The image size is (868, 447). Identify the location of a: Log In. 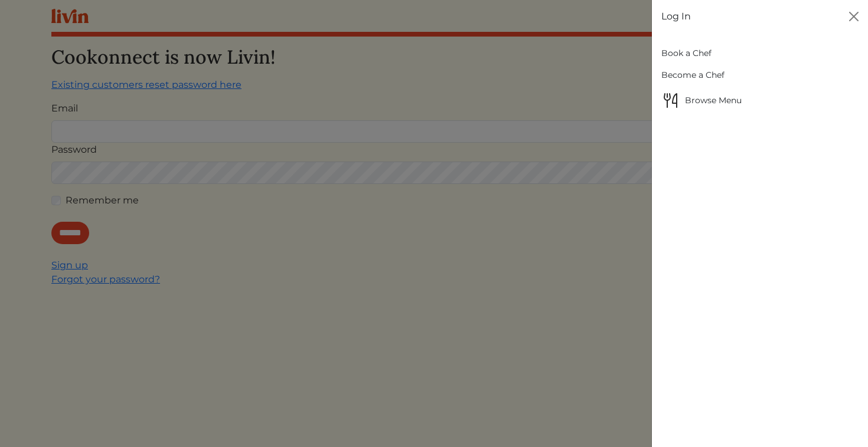
(676, 17).